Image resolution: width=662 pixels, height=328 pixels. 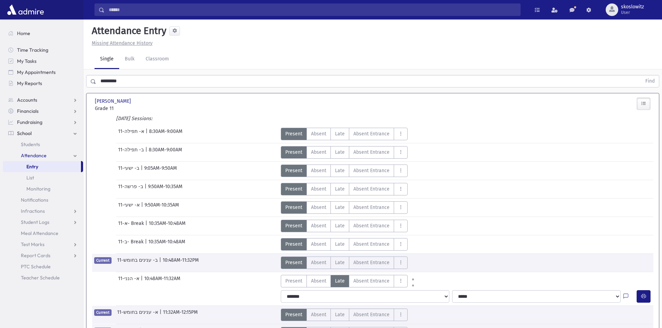 What do you see at coordinates (413, 278) in the screenshot?
I see `a: All Prior` at bounding box center [413, 278].